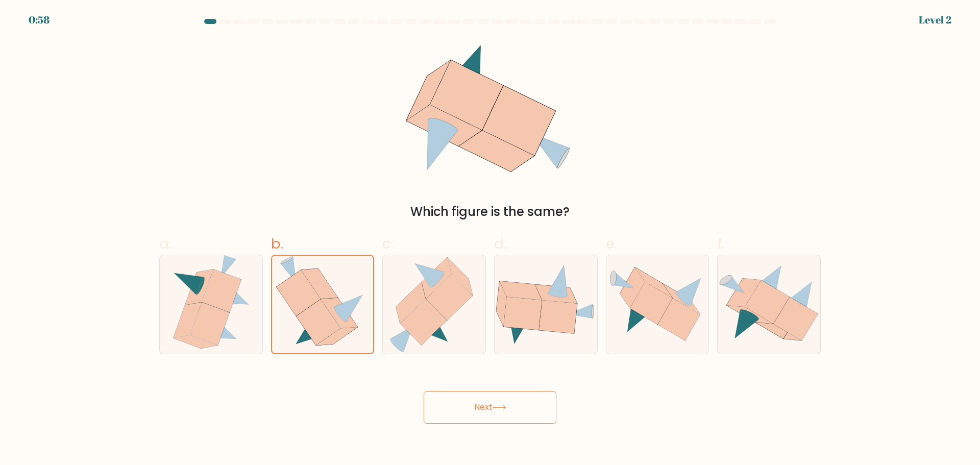 This screenshot has height=465, width=980. Describe the element at coordinates (935, 20) in the screenshot. I see `div: Level 2` at that location.